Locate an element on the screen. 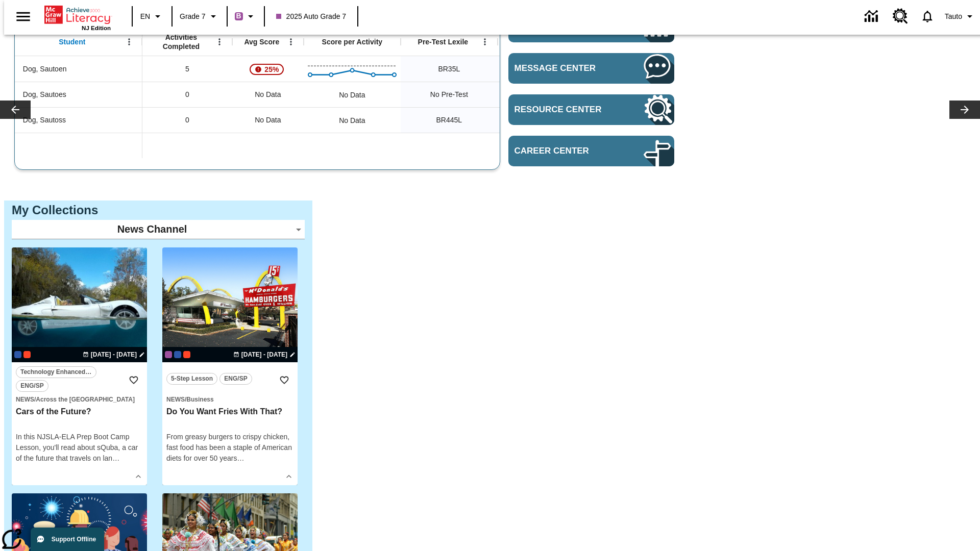 This screenshot has width=980, height=551. span: Beginning reader 445 Lexile, Dog, Sautoss is located at coordinates (450, 120).